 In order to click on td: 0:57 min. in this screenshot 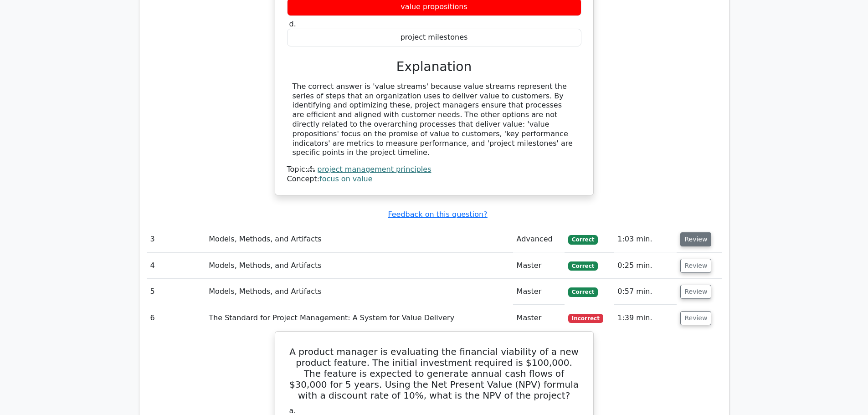, I will do `click(645, 292)`.